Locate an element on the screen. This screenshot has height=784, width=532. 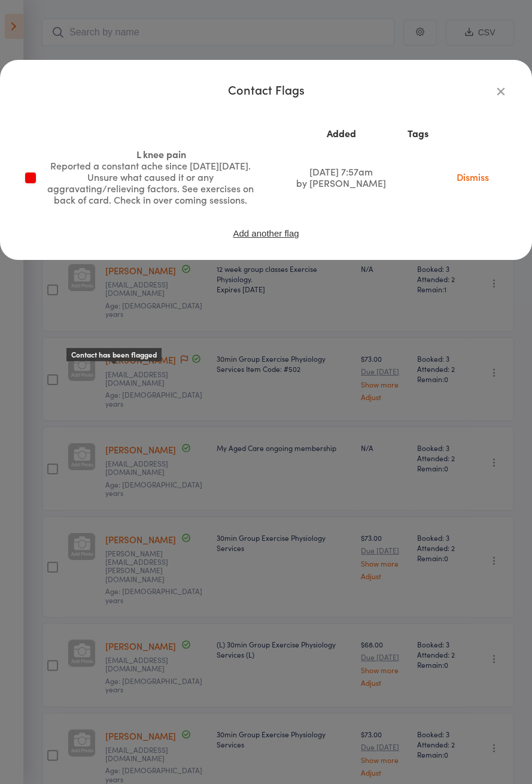
div: Contact Flags is located at coordinates (266, 89).